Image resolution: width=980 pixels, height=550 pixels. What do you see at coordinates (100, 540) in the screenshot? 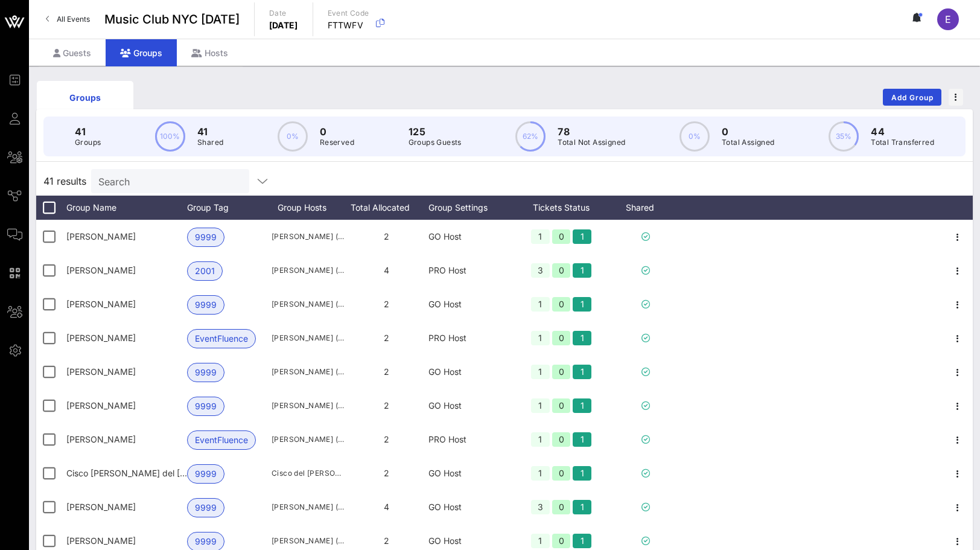
I see `span: daniel dwyer` at bounding box center [100, 540].